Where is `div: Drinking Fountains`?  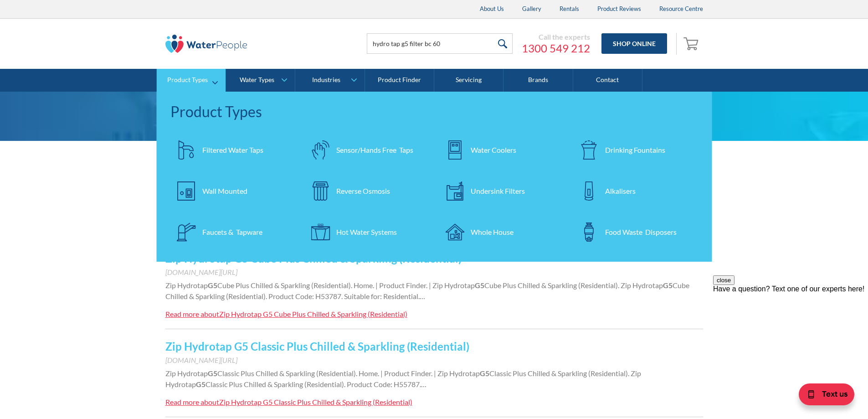 div: Drinking Fountains is located at coordinates (635, 150).